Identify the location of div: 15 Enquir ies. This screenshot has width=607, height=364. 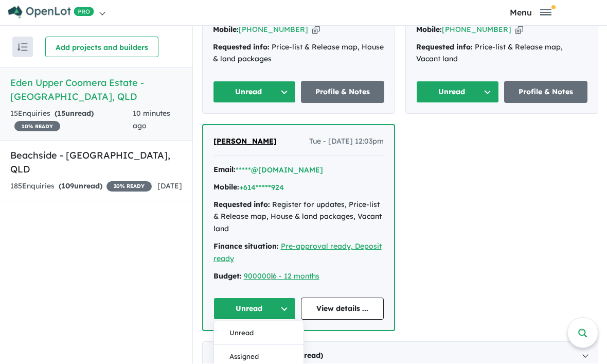
(72, 120).